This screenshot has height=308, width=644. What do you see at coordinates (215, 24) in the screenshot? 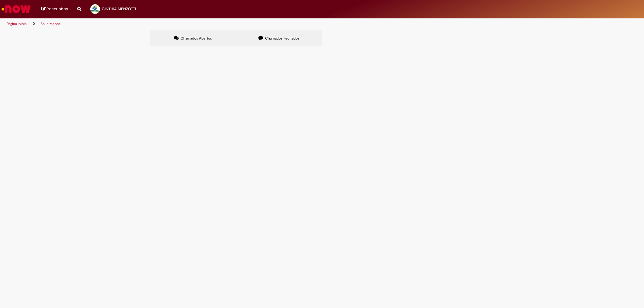
I see `ul: Trilhas de página` at bounding box center [215, 24].